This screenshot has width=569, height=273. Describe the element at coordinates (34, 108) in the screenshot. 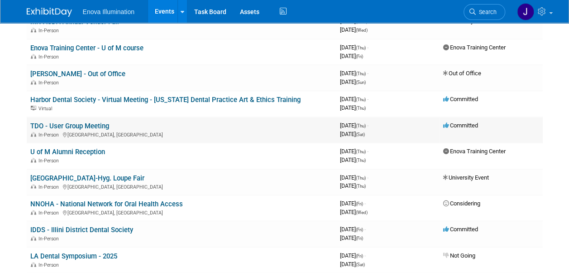

I see `img: Virtual Event` at that location.